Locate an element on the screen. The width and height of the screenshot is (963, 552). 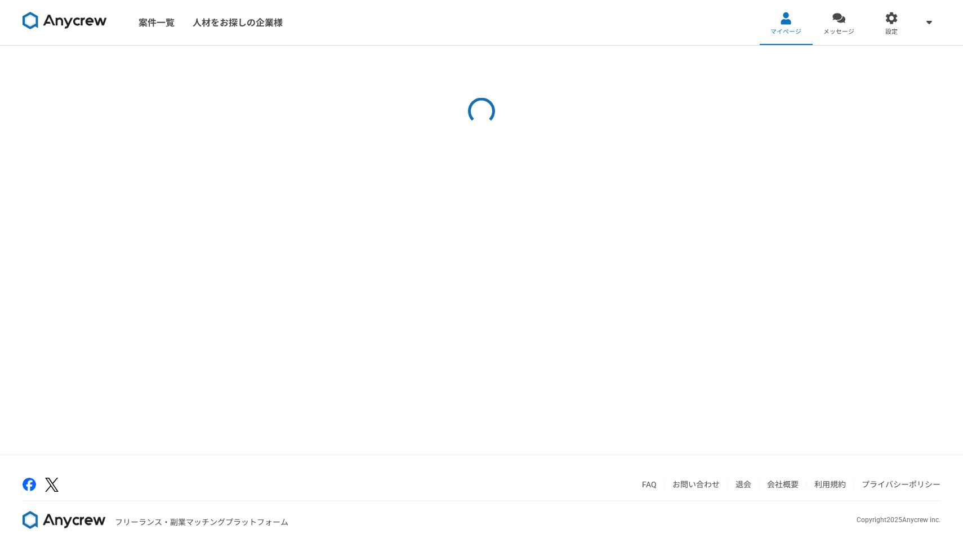
span: メッセージ is located at coordinates (838, 32).